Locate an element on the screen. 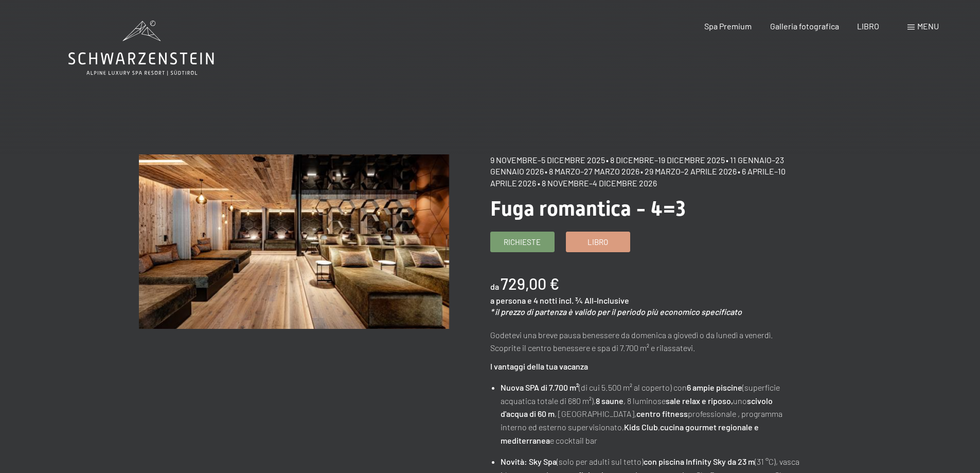  a: Galleria fotografica is located at coordinates (805, 26).